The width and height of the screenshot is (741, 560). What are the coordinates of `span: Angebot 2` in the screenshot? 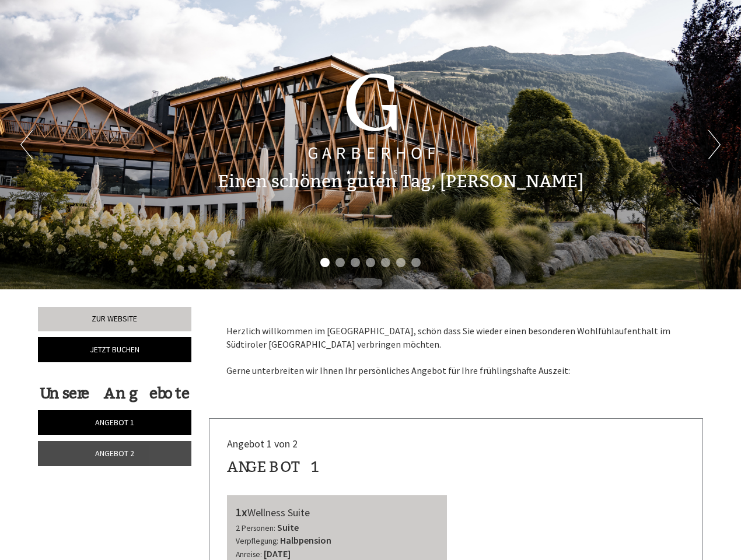 It's located at (114, 454).